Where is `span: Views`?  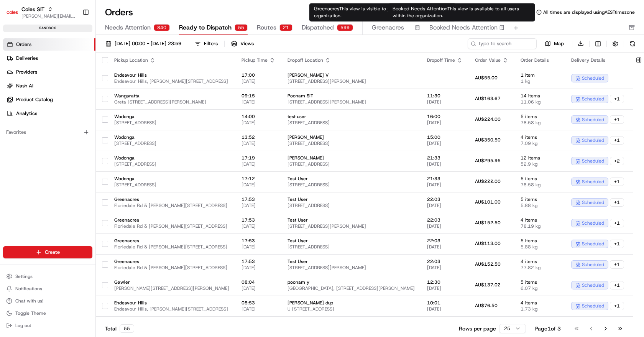 span: Views is located at coordinates (247, 44).